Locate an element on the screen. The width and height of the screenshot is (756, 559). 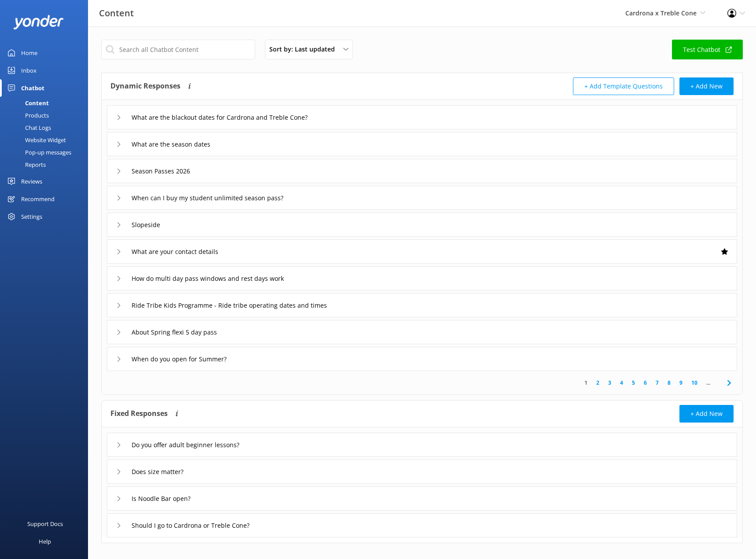
div: Settings is located at coordinates (32, 217).